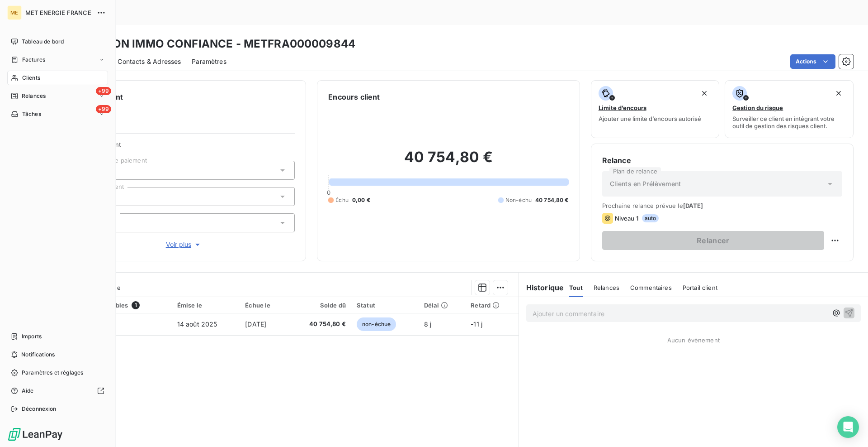  Describe the element at coordinates (576, 287) in the screenshot. I see `span: Tout` at that location.